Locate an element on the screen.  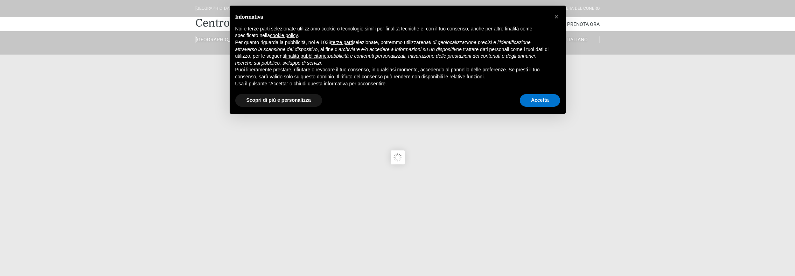
a: Centro Vacanze De Angelis is located at coordinates (263, 23).